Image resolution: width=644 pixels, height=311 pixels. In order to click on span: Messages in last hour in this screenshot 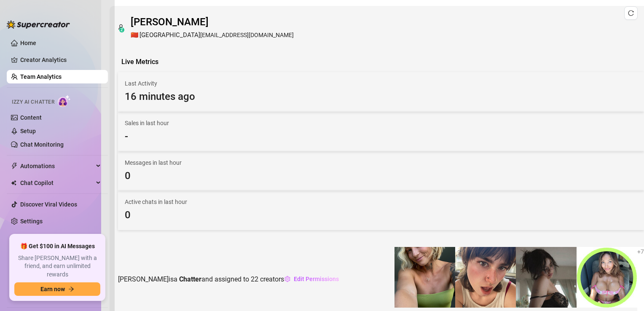, I will do `click(381, 163)`.